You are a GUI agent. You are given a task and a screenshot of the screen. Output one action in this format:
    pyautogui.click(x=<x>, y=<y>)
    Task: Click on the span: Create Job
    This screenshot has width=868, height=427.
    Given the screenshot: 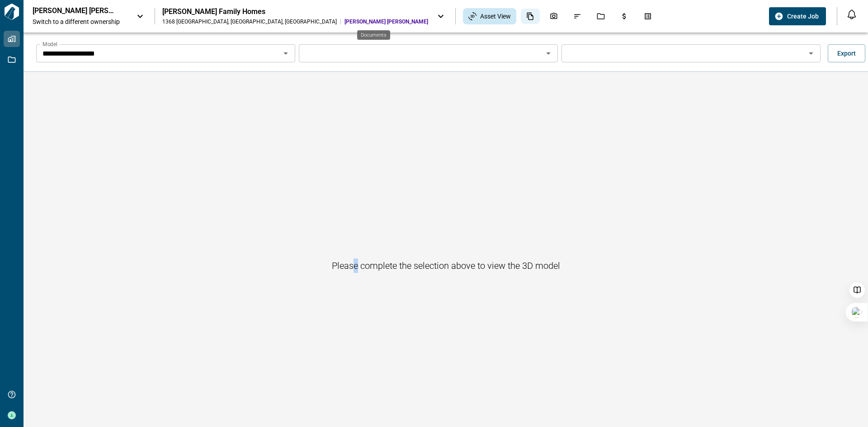 What is the action you would take?
    pyautogui.click(x=803, y=16)
    